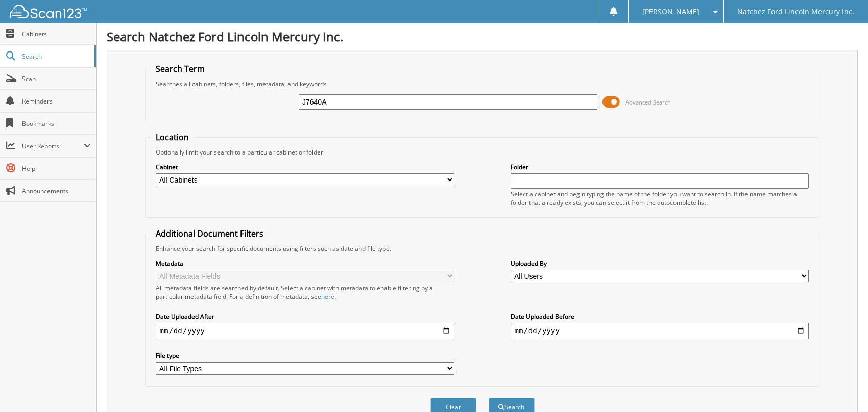 Image resolution: width=868 pixels, height=412 pixels. Describe the element at coordinates (56, 191) in the screenshot. I see `span: Announcements` at that location.